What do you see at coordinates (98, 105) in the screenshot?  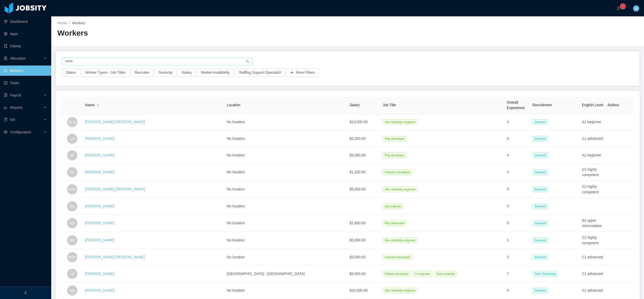 I see `div: Sort` at bounding box center [98, 105].